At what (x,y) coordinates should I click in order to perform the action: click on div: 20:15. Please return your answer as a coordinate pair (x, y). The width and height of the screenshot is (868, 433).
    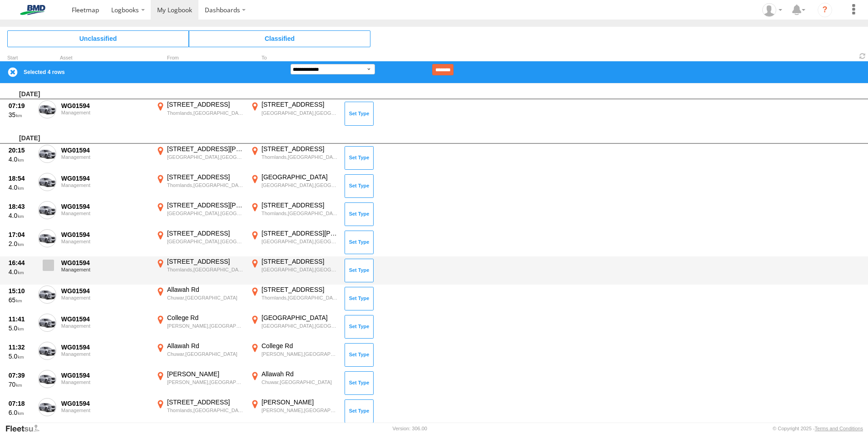
    Looking at the image, I should click on (21, 150).